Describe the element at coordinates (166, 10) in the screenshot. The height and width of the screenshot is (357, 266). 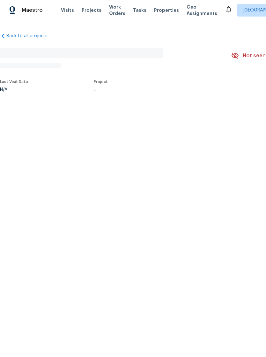
I see `span: Properties` at that location.